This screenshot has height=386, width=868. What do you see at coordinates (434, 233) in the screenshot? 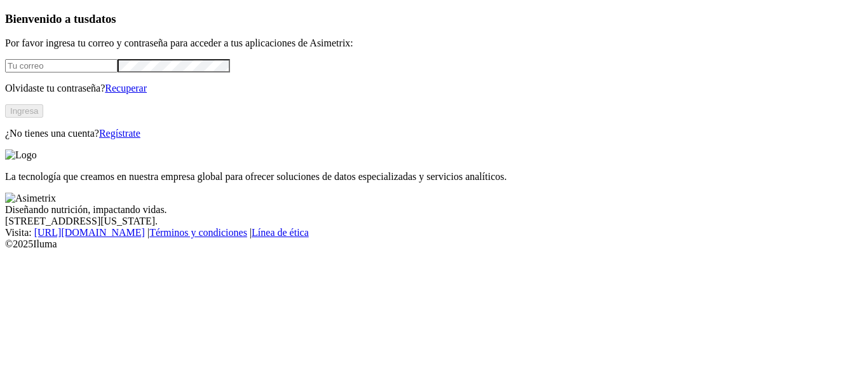
I see `div: Visita : | |` at bounding box center [434, 233].